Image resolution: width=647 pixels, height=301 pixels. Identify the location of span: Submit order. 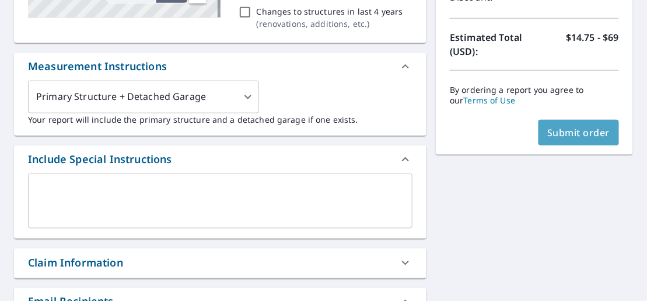
(579, 132).